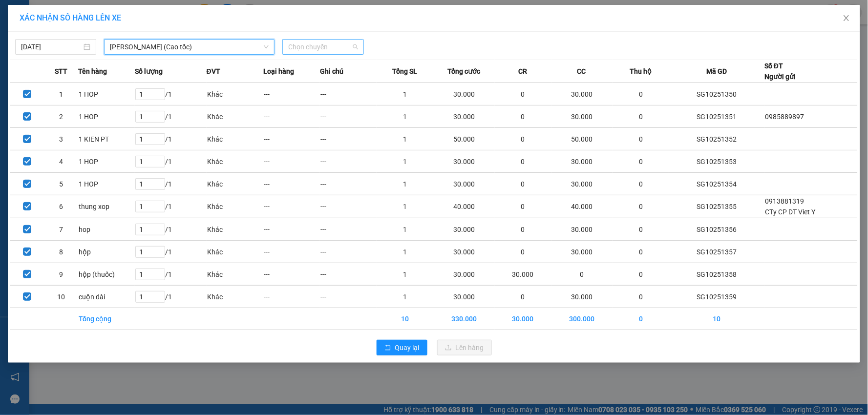  What do you see at coordinates (61, 274) in the screenshot?
I see `td: 9` at bounding box center [61, 274].